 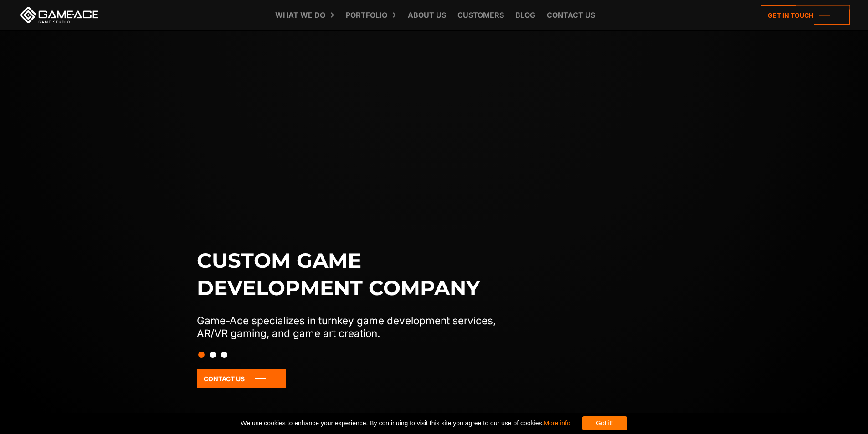 What do you see at coordinates (201, 355) in the screenshot?
I see `button: Slide 1` at bounding box center [201, 355].